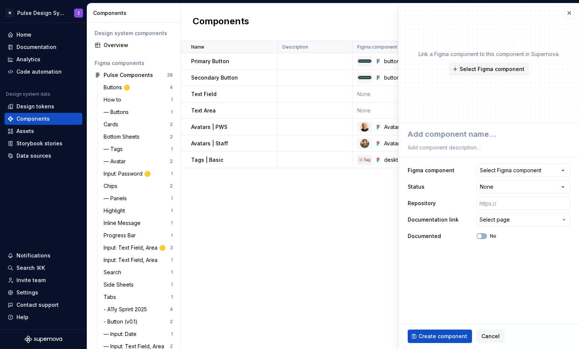 The width and height of the screenshot is (579, 349). Describe the element at coordinates (138, 87) in the screenshot. I see `a: Buttons 🟡4` at that location.